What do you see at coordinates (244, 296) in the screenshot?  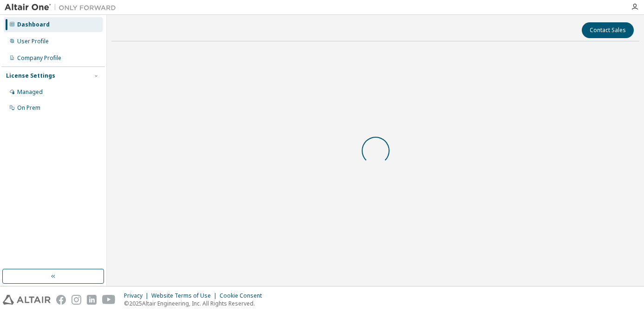 I see `div: Cookie Consent` at bounding box center [244, 296].